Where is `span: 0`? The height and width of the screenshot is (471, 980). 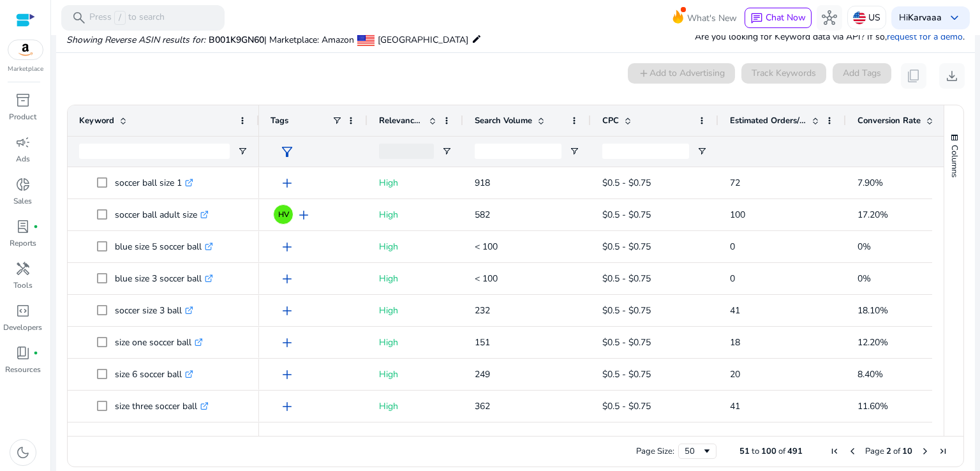
span: 0 is located at coordinates (733, 278).